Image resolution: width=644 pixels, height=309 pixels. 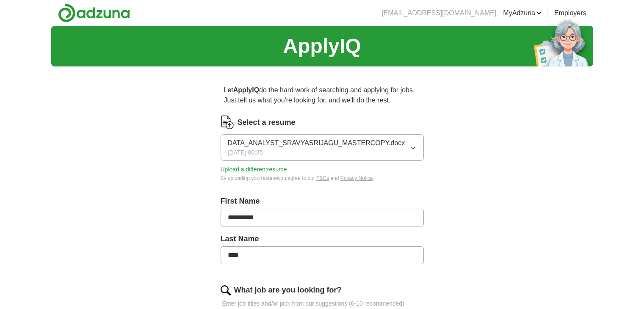 What do you see at coordinates (322, 303) in the screenshot?
I see `p: Enter job titles and/or pick from our suggestions (6-10 recommended)` at bounding box center [322, 303].